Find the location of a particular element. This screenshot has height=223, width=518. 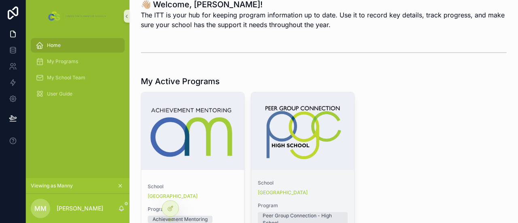

div: AM-Formatted-Logo.png is located at coordinates (193, 131).